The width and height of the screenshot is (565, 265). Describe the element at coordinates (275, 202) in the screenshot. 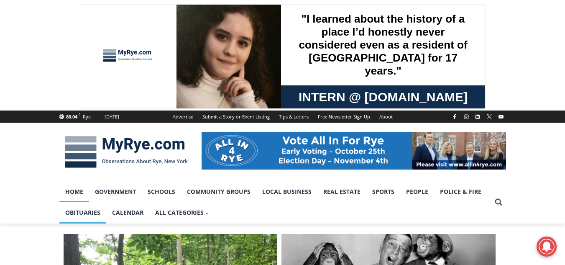

I see `nav: Primary Navigation` at that location.